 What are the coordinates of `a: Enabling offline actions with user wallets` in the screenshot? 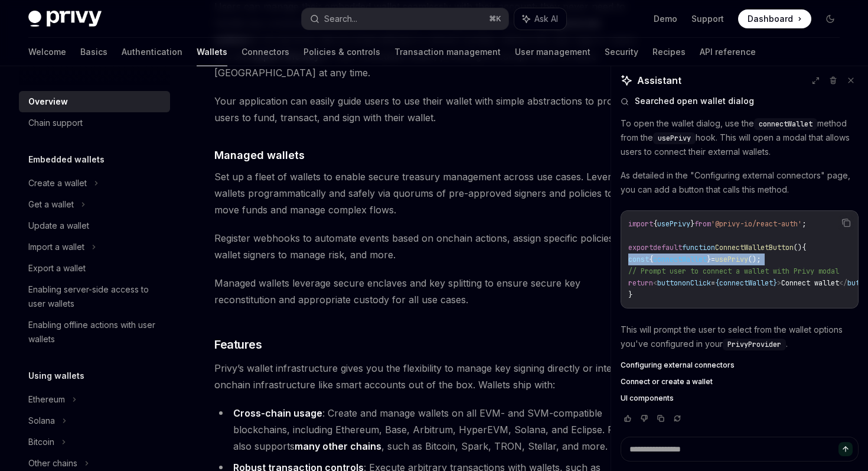 It's located at (94, 332).